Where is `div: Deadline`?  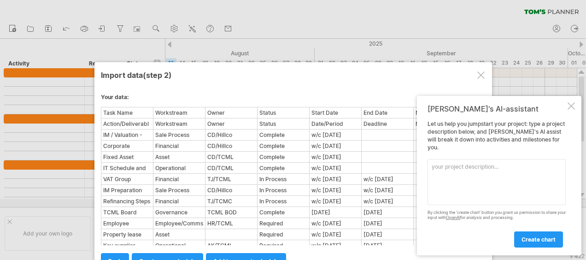 div: Deadline is located at coordinates (387, 123).